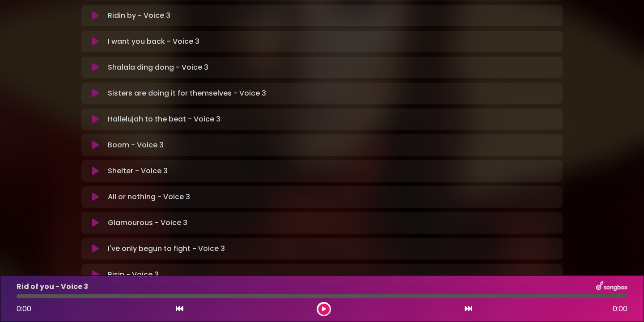  I want to click on p: Glamourous - Voice 3, so click(147, 222).